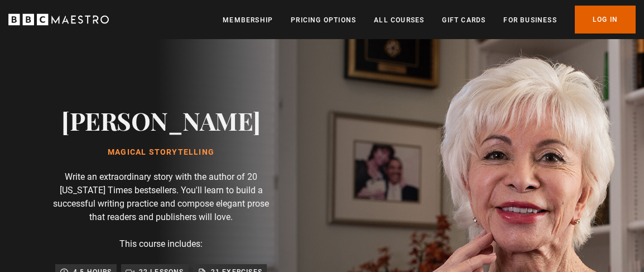 This screenshot has height=272, width=644. Describe the element at coordinates (464, 20) in the screenshot. I see `a: Gift Cards` at that location.